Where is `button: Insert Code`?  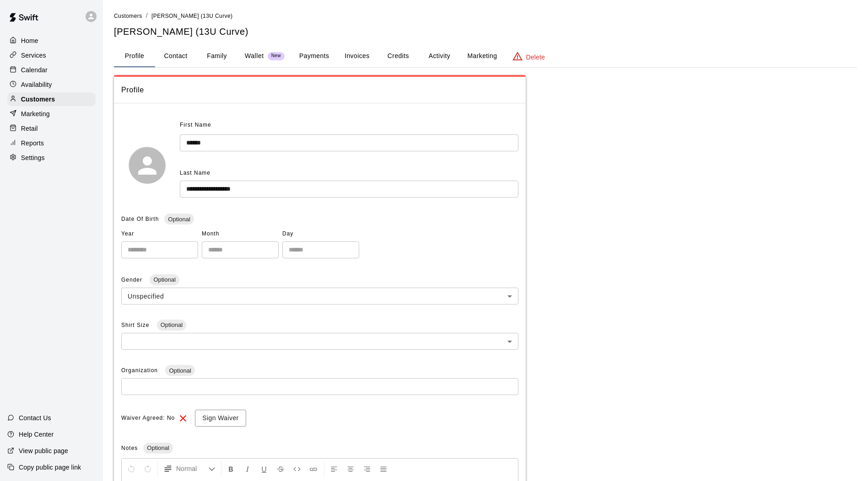 button: Insert Code is located at coordinates (297, 469).